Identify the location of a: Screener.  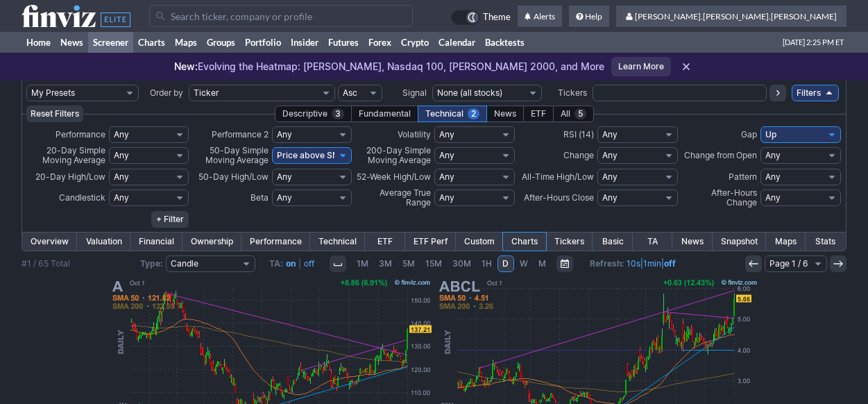
(110, 43).